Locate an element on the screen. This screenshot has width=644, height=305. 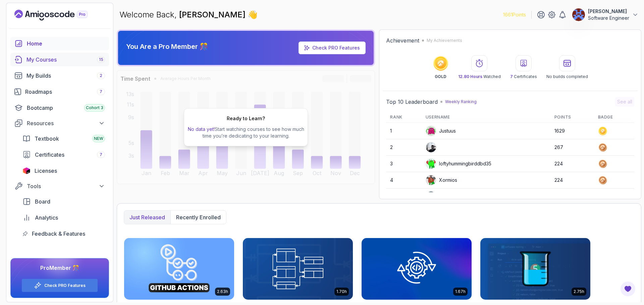
span: 15 is located at coordinates (101, 60).